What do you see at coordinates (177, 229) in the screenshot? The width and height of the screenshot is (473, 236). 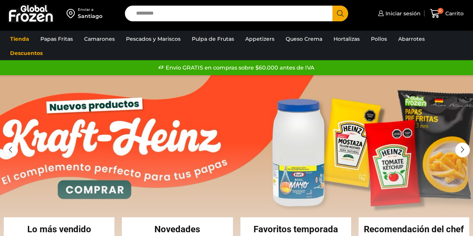 I see `h2: Novedades` at bounding box center [177, 229].